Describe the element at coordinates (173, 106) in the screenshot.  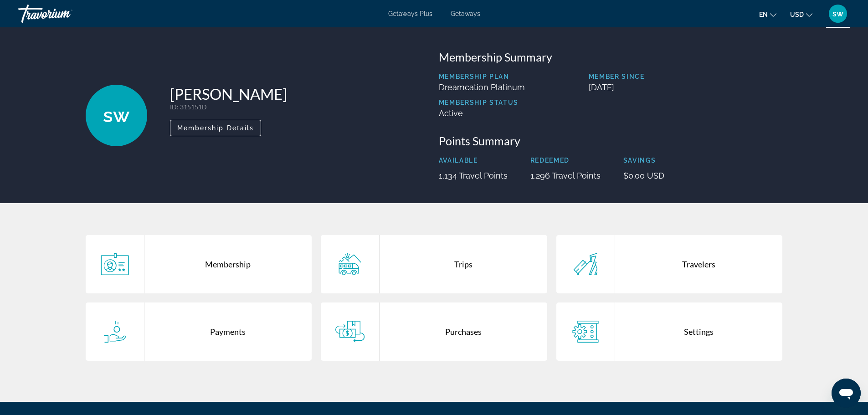
I see `span: ID` at that location.